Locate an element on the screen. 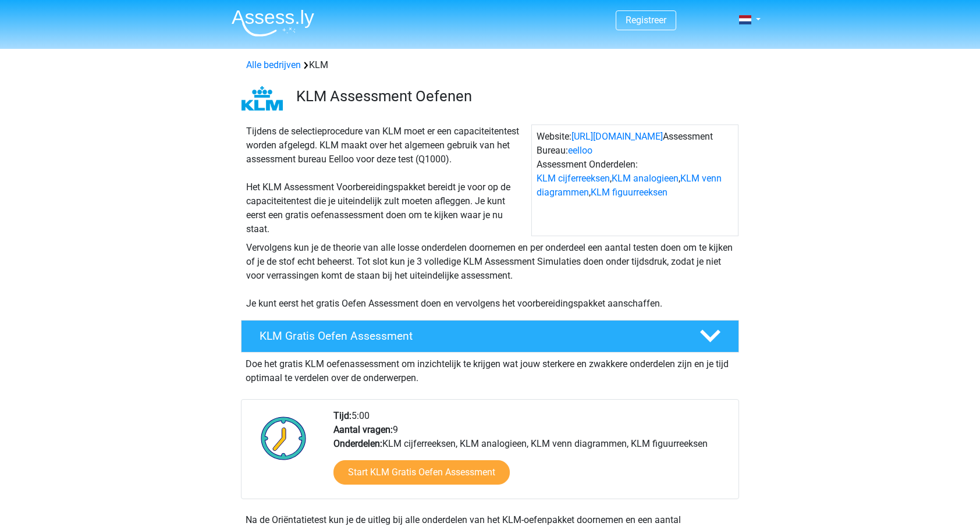 This screenshot has height=530, width=980. a: Start KLM Gratis Oefen Assessment is located at coordinates (421, 472).